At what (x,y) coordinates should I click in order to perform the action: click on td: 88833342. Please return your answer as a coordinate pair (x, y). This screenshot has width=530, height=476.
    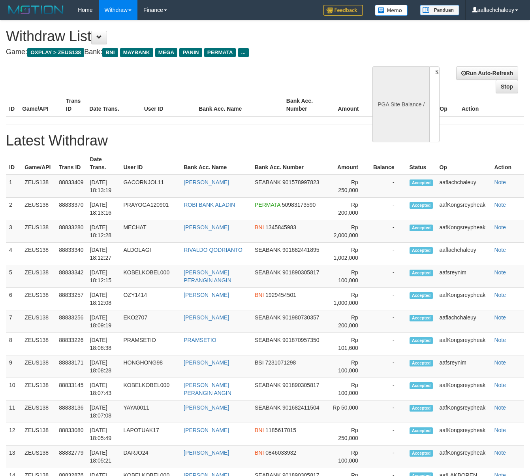
    Looking at the image, I should click on (71, 276).